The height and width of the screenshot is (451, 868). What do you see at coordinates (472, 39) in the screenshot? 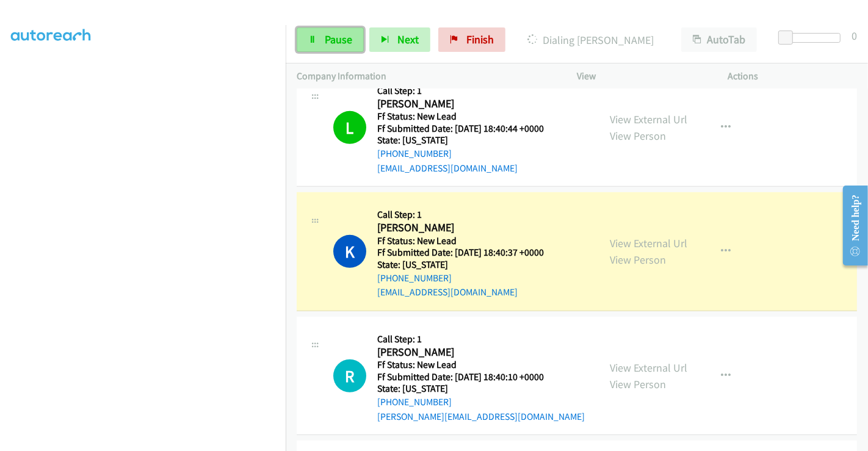
I see `a: Finish` at bounding box center [472, 39].